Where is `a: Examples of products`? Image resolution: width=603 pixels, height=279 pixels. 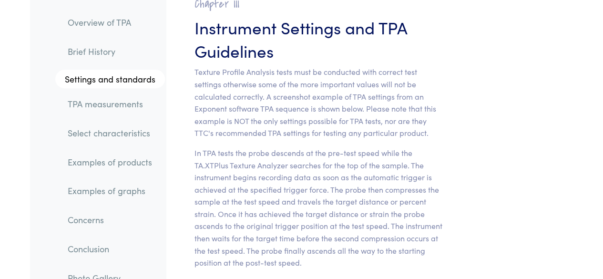 a: Examples of products is located at coordinates (113, 162).